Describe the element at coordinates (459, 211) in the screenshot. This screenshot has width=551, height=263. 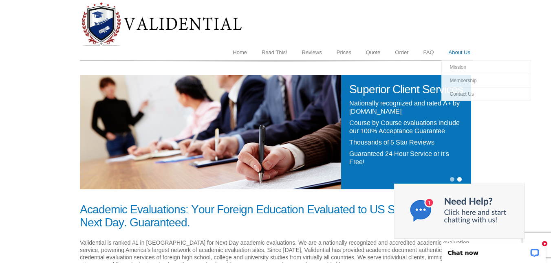
I see `img: Chat now` at that location.